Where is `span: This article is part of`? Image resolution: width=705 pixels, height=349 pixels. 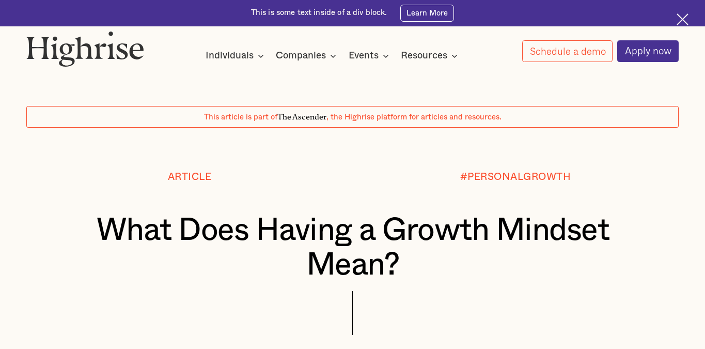
span: This article is part of is located at coordinates (241, 117).